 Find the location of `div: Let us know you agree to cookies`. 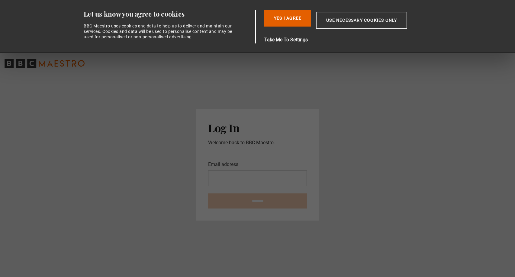

div: Let us know you agree to cookies is located at coordinates (168, 14).